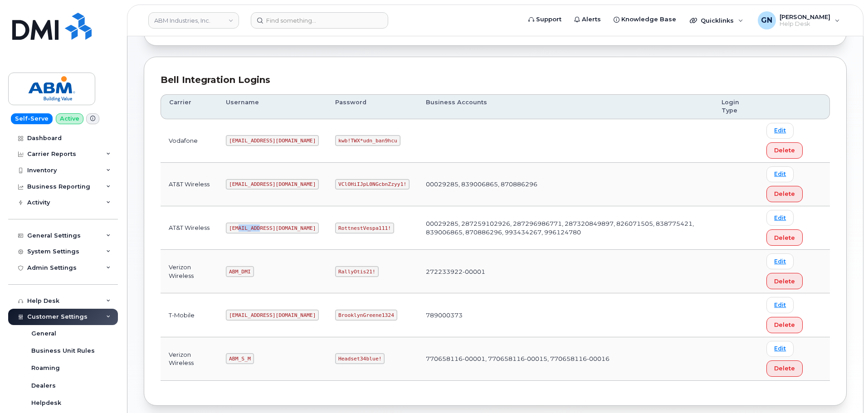  I want to click on span: Alerts, so click(592, 19).